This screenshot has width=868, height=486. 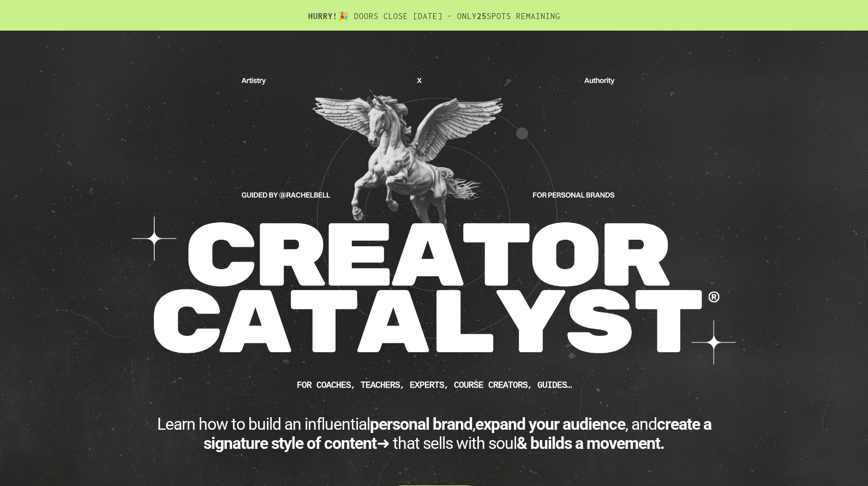 I want to click on b: 25, so click(x=482, y=16).